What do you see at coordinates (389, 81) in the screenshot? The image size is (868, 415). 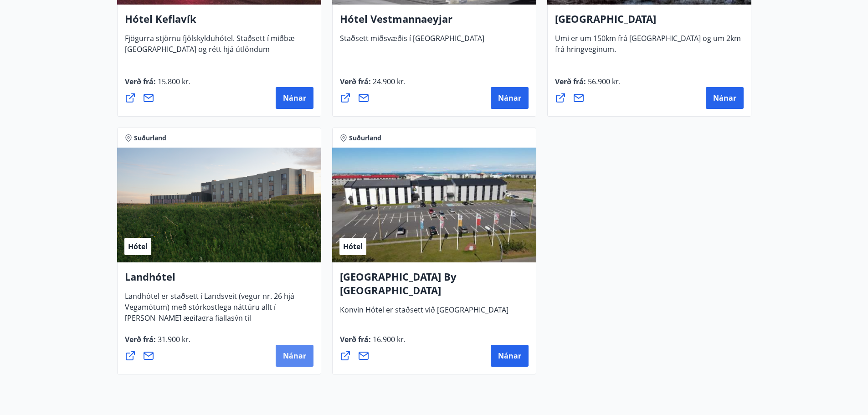 I see `span: 24.900 kr.` at bounding box center [389, 81].